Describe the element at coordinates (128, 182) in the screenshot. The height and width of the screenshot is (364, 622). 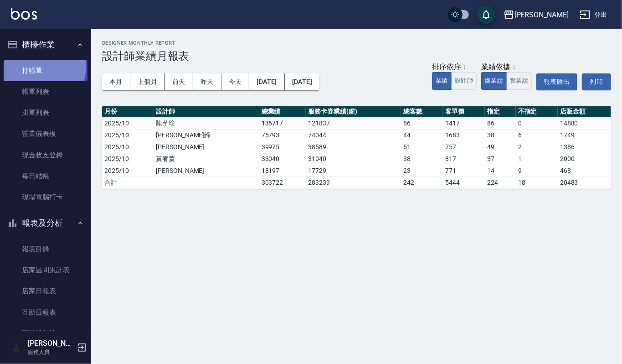
I see `td: 合計` at that location.